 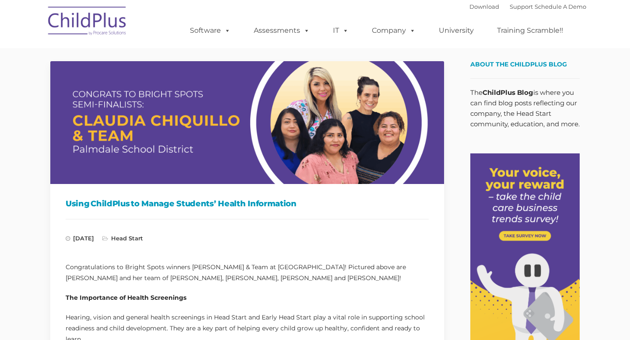 I want to click on a: Schedule A Demo, so click(x=560, y=7).